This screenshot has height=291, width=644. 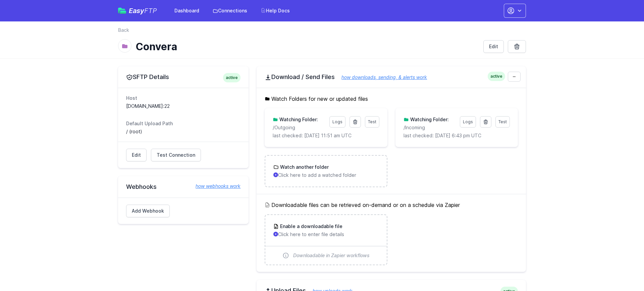 What do you see at coordinates (187, 11) in the screenshot?
I see `a: Dashboard` at bounding box center [187, 11].